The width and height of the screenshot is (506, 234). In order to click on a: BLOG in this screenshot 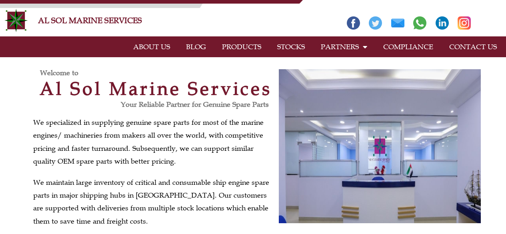, I will do `click(196, 47)`.